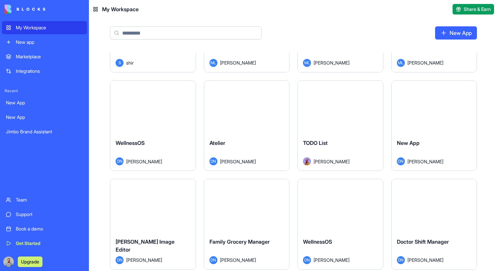 The width and height of the screenshot is (498, 271). Describe the element at coordinates (477, 9) in the screenshot. I see `span: Share & Earn` at that location.